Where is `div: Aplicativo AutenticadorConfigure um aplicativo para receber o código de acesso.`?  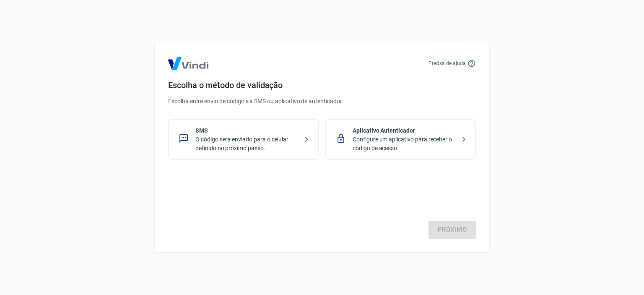 div: Aplicativo AutenticadorConfigure um aplicativo para receber o código de acesso. is located at coordinates (400, 139).